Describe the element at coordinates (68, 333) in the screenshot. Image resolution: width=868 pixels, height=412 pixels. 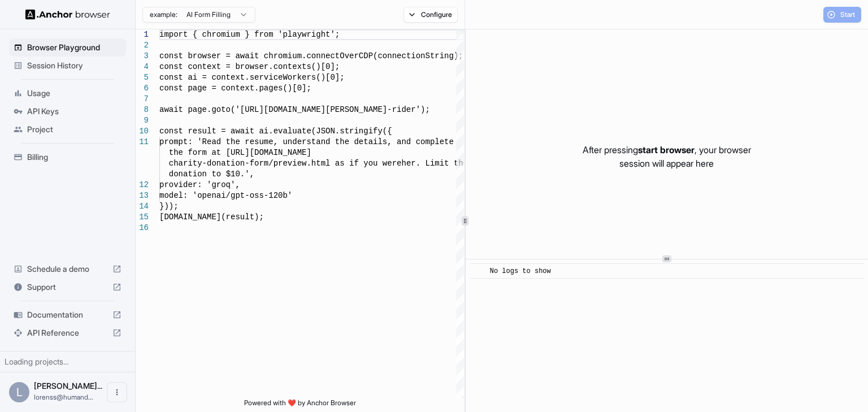
I see `div: API Reference` at that location.